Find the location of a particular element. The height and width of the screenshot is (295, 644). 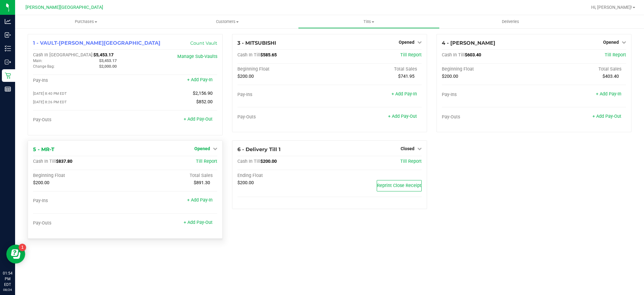

a: Count Vault is located at coordinates (204, 43).